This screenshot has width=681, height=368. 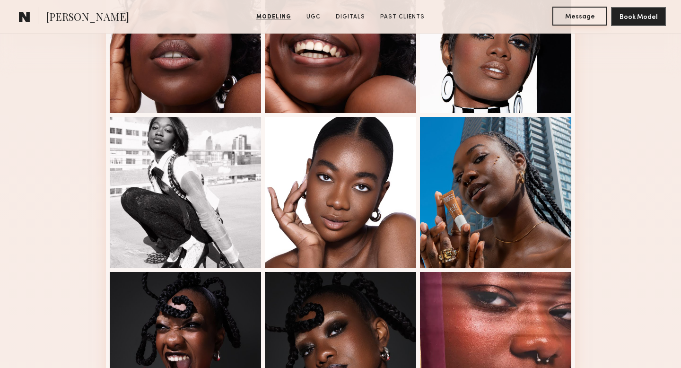 What do you see at coordinates (314, 17) in the screenshot?
I see `a: UGC` at bounding box center [314, 17].